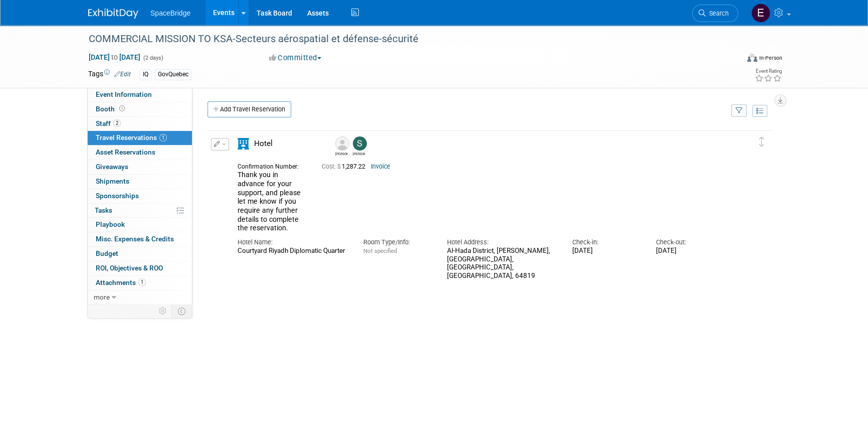 This screenshot has height=431, width=868. I want to click on span: Tasks, so click(103, 210).